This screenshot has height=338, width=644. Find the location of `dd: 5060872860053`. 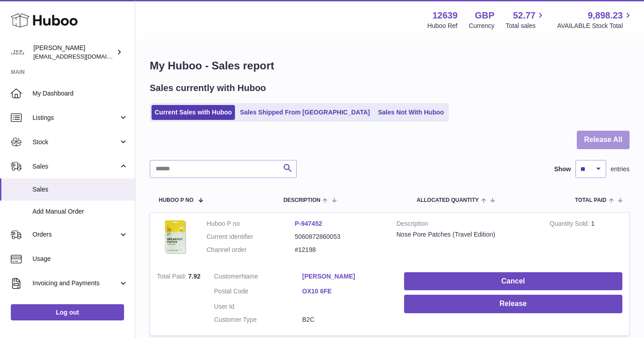

dd: 5060872860053 is located at coordinates (339, 236).